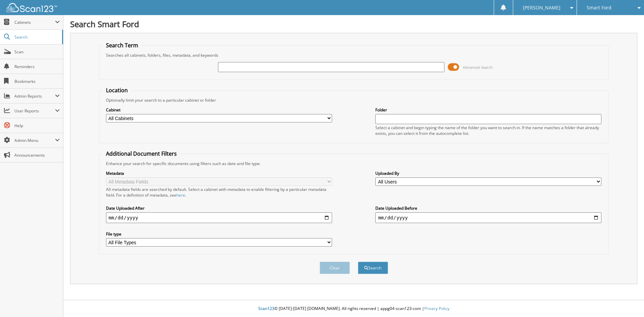 Image resolution: width=644 pixels, height=317 pixels. Describe the element at coordinates (488, 110) in the screenshot. I see `label: Folder` at that location.